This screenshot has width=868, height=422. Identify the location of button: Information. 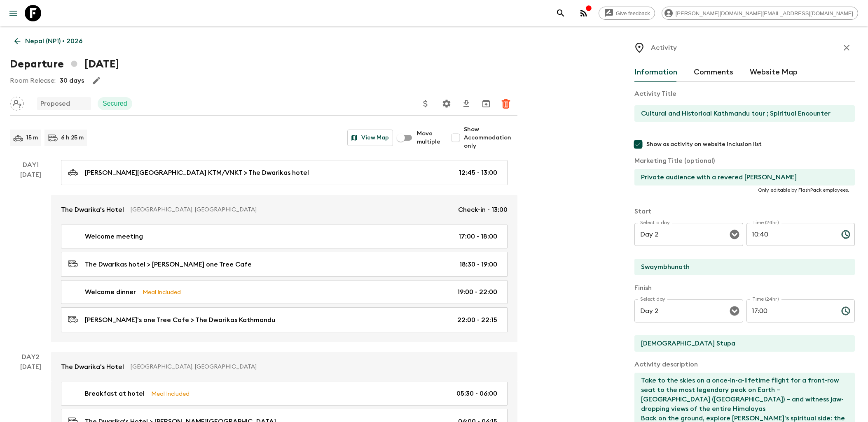
(656, 72).